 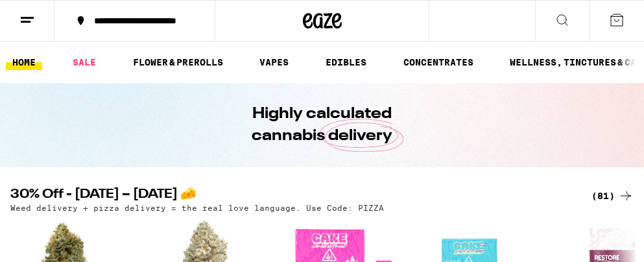 I want to click on p: Weed delivery + pizza delivery = the real love language. Use Code: PIZZA, so click(x=197, y=207).